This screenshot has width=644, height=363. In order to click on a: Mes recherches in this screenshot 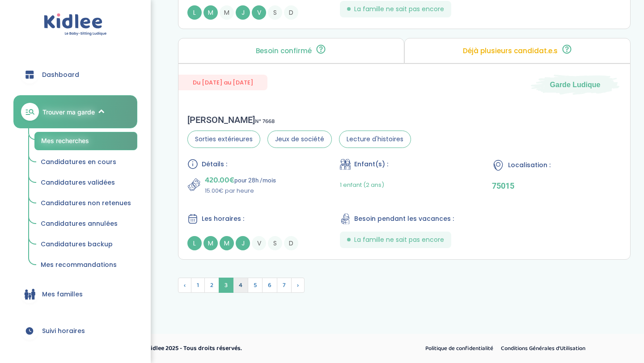, I will do `click(86, 141)`.